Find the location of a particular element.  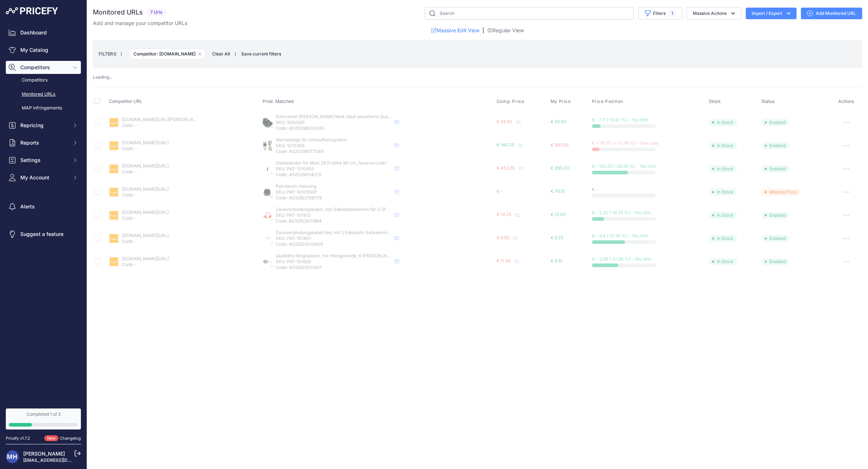

span: Petroleum-Heizung is located at coordinates (296, 186).